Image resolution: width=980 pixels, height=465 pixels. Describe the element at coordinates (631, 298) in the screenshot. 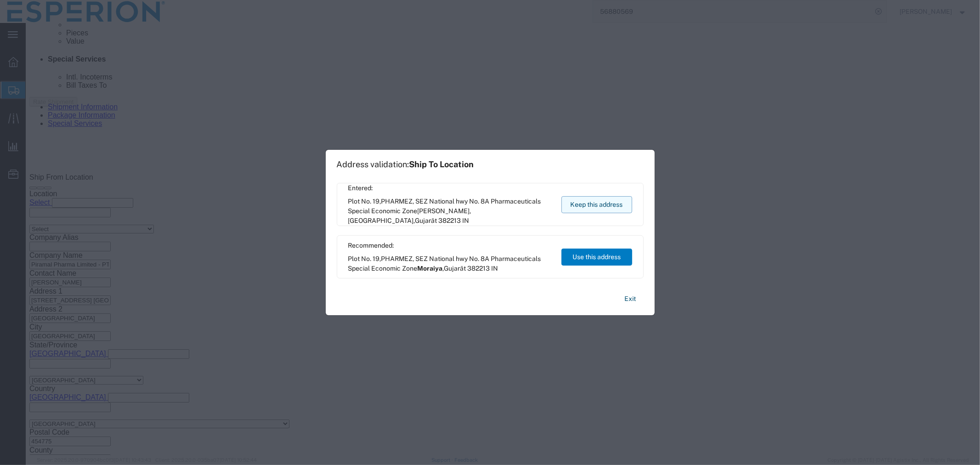

I see `button: Exit` at that location.